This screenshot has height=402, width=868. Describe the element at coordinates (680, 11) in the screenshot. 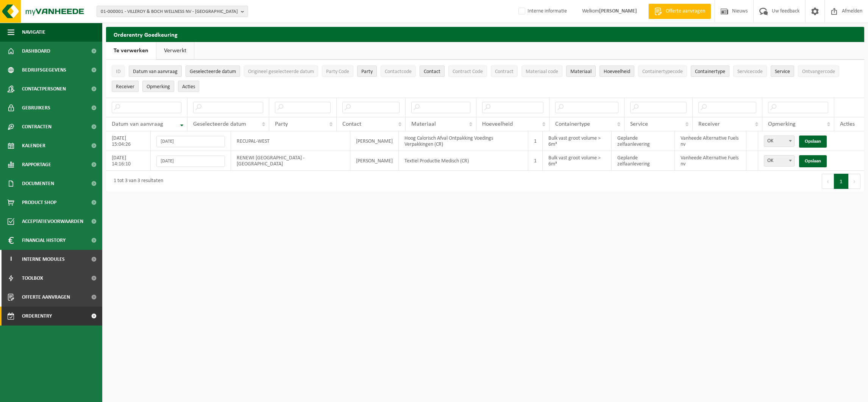

I see `a: Offerte aanvragen` at that location.